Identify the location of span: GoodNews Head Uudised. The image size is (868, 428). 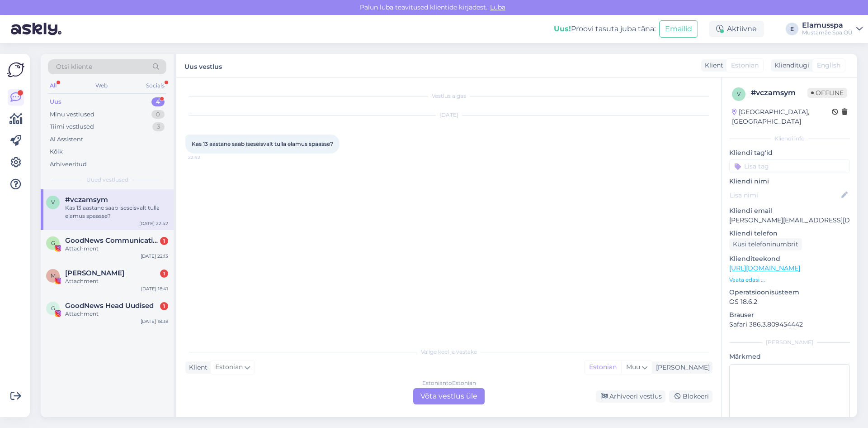
(109, 306).